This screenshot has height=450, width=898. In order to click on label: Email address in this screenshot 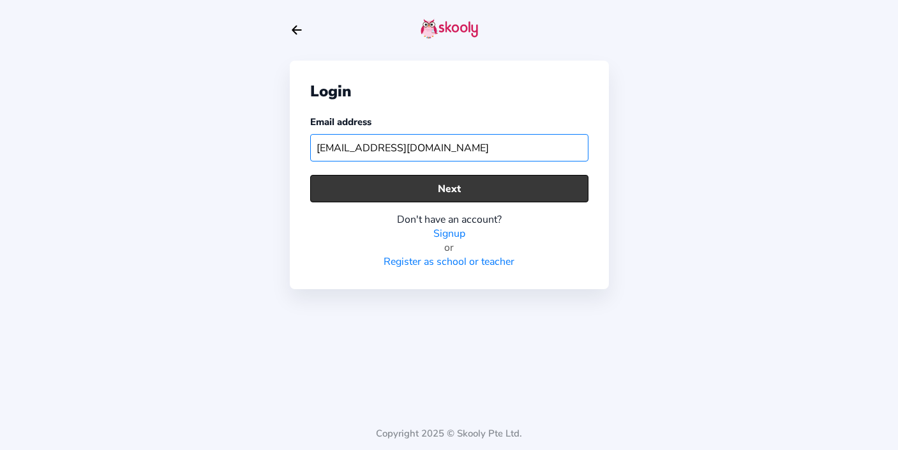, I will do `click(341, 122)`.